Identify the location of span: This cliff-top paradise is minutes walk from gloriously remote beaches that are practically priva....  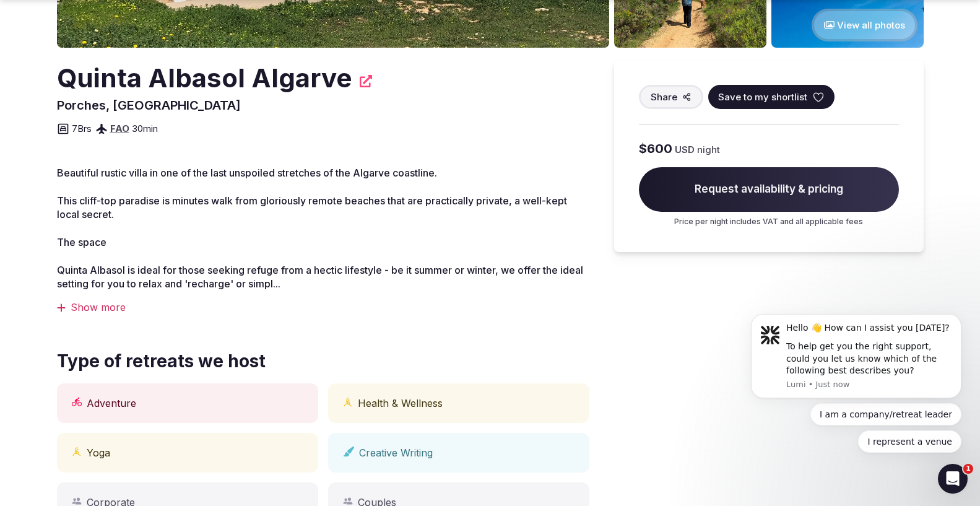
(312, 208).